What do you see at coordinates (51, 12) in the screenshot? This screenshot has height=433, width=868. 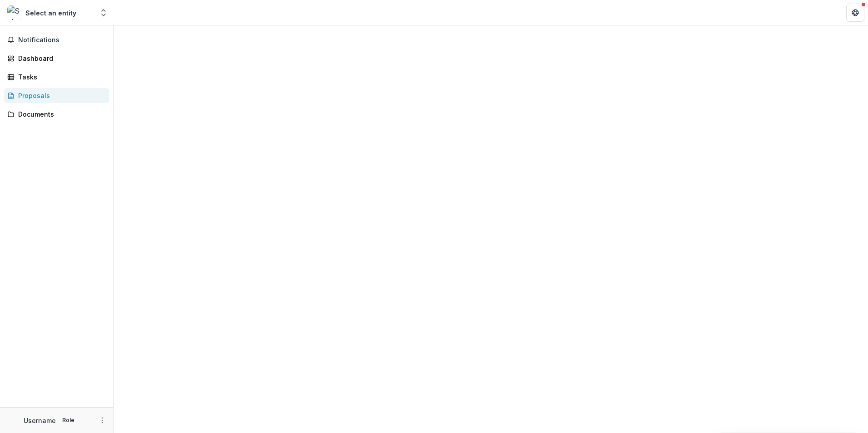 I see `div: Select an entity` at bounding box center [51, 12].